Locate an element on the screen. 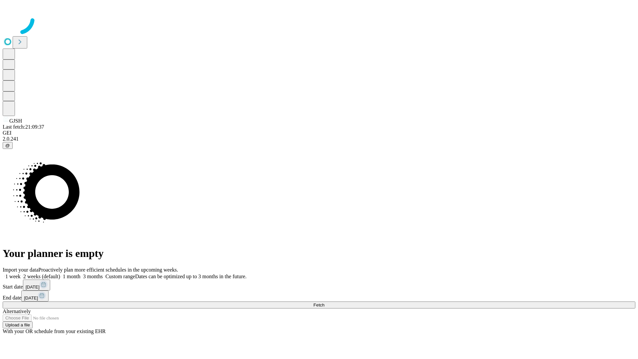  div: End date is located at coordinates (319, 296).